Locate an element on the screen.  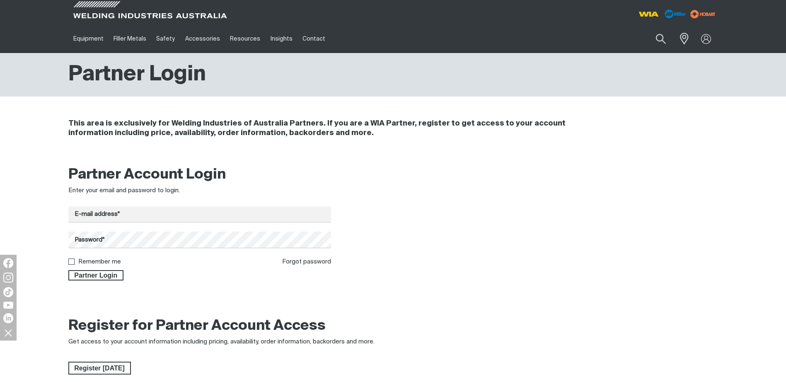
input: Product name or item number... is located at coordinates (655, 39).